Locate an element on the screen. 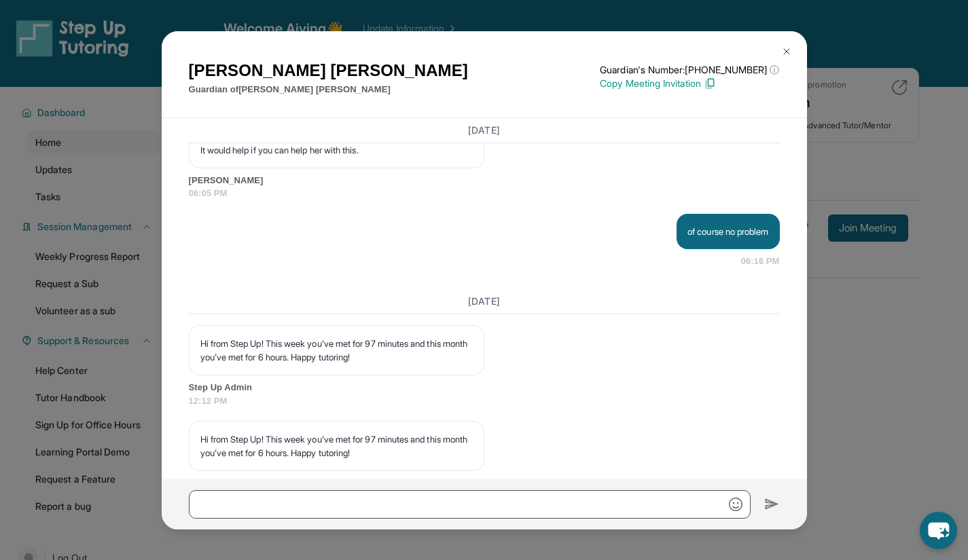 The width and height of the screenshot is (968, 560). img: Send icon is located at coordinates (772, 504).